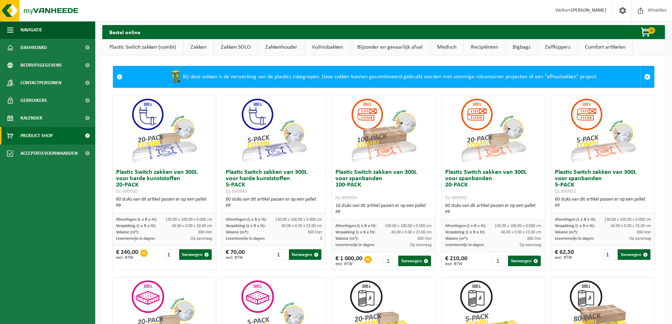 The image size is (672, 324). I want to click on h3: Plastic Switch zakken van 300L voor harde kunststoffen 20-PACK, so click(164, 182).